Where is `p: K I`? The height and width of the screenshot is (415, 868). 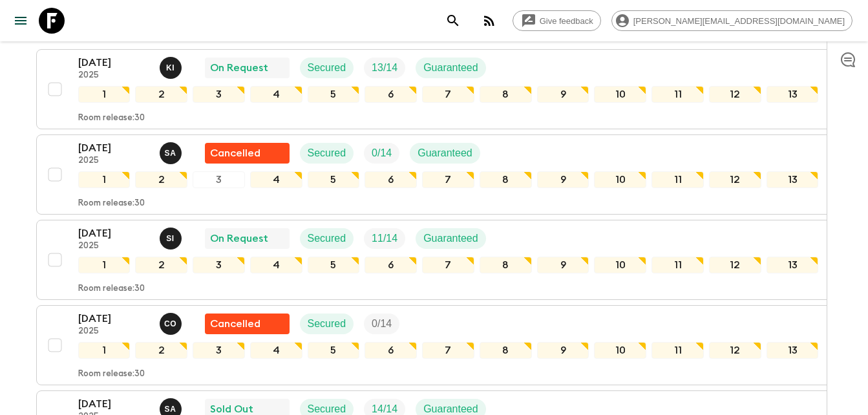 p: K I is located at coordinates (170, 68).